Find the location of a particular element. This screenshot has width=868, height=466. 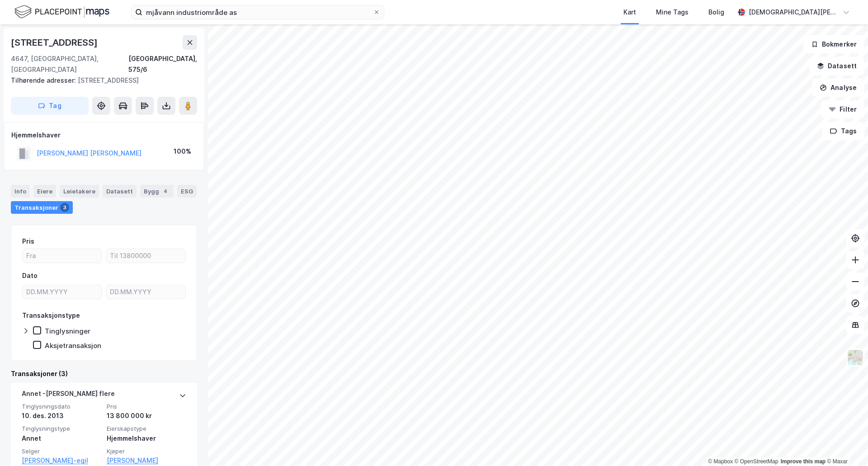

button: Datasett is located at coordinates (837, 66).